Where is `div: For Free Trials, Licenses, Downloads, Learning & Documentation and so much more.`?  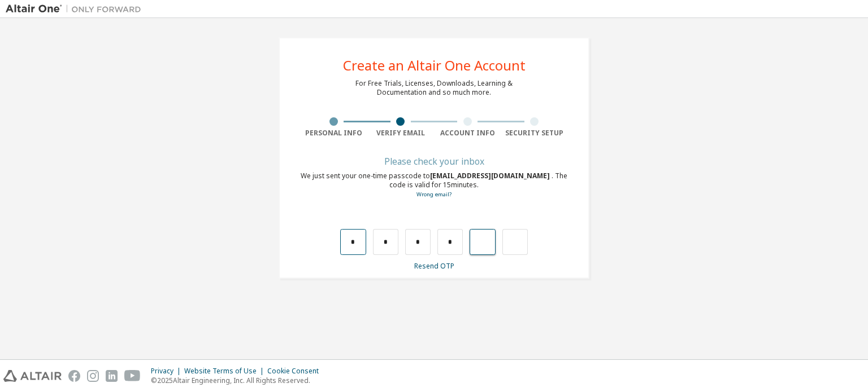 div: For Free Trials, Licenses, Downloads, Learning & Documentation and so much more. is located at coordinates (434, 88).